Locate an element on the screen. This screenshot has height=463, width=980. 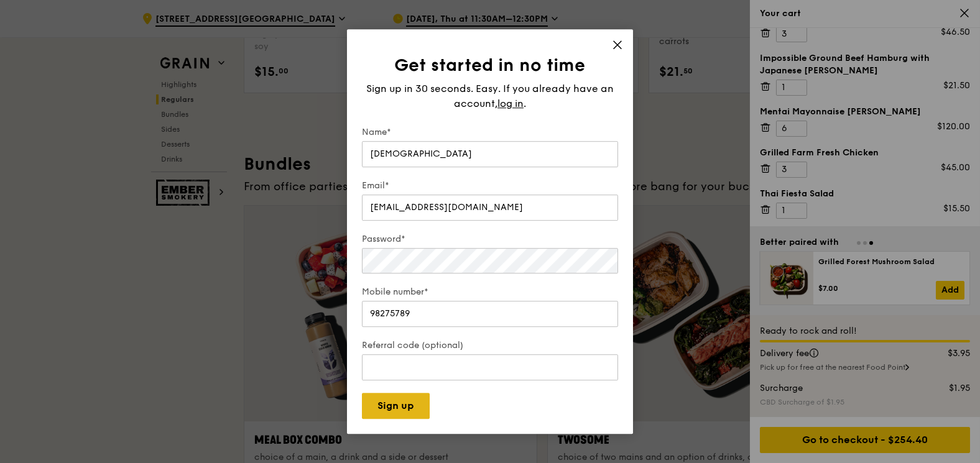
label: Name* is located at coordinates (490, 132).